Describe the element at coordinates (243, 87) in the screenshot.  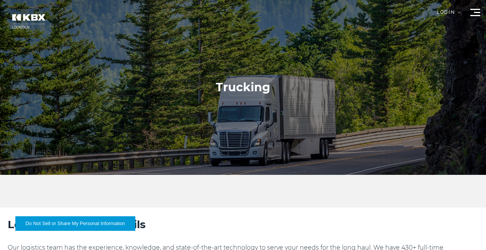
I see `h1: Trucking` at that location.